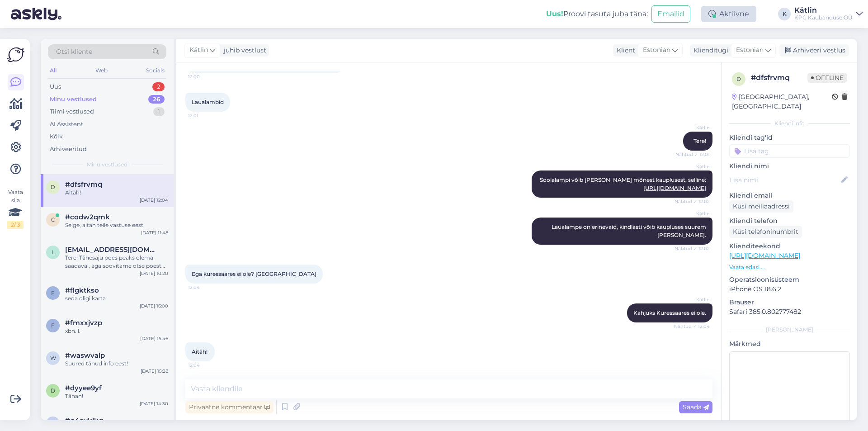 The height and width of the screenshot is (431, 868). What do you see at coordinates (693, 154) in the screenshot?
I see `span: Nähtud ✓ 12:01` at bounding box center [693, 154].